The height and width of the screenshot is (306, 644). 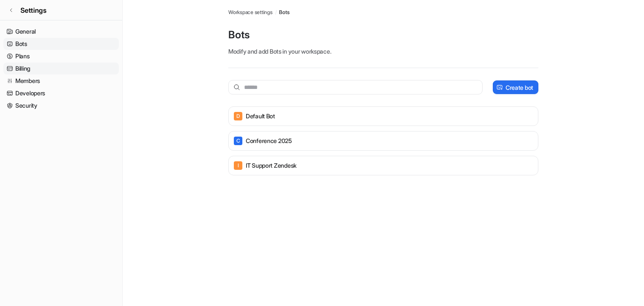 I want to click on a: Developers, so click(x=61, y=93).